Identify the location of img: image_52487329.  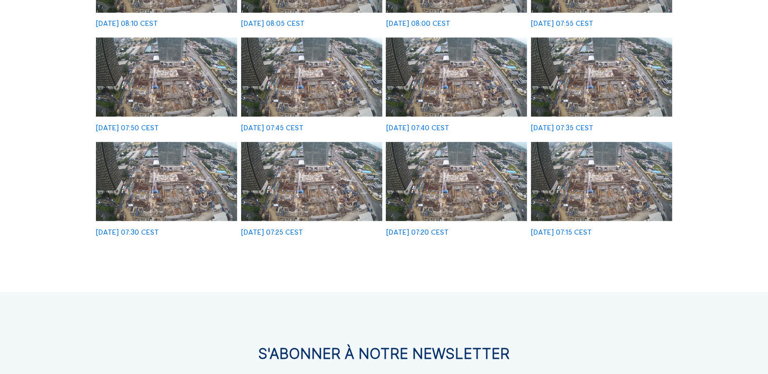
(312, 182).